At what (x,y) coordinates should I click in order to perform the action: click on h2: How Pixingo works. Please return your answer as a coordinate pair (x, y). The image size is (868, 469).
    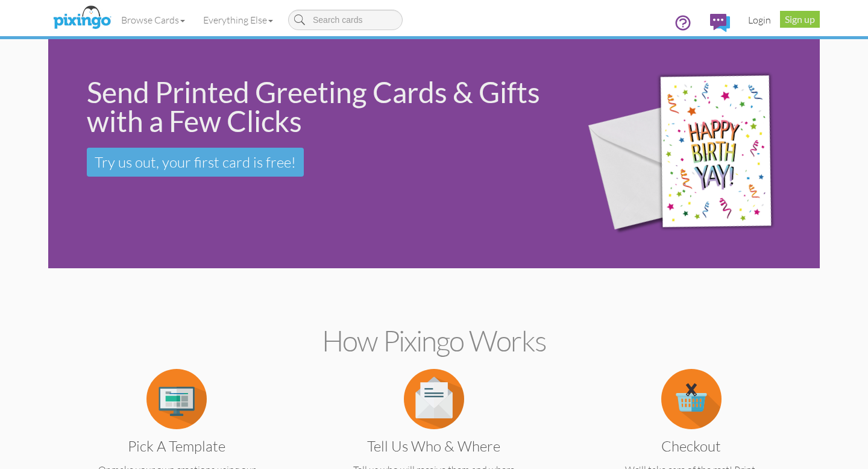
    Looking at the image, I should click on (434, 340).